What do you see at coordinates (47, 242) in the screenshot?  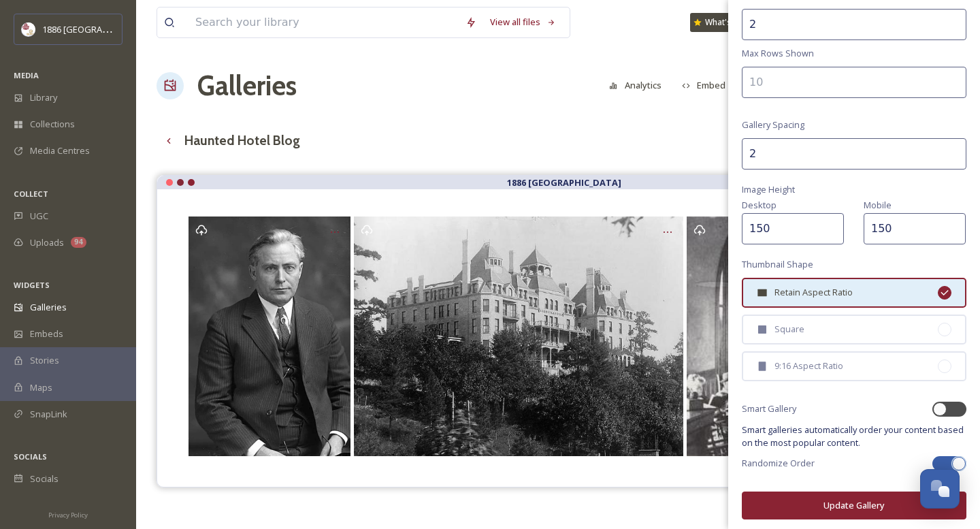 I see `span: Uploads` at bounding box center [47, 242].